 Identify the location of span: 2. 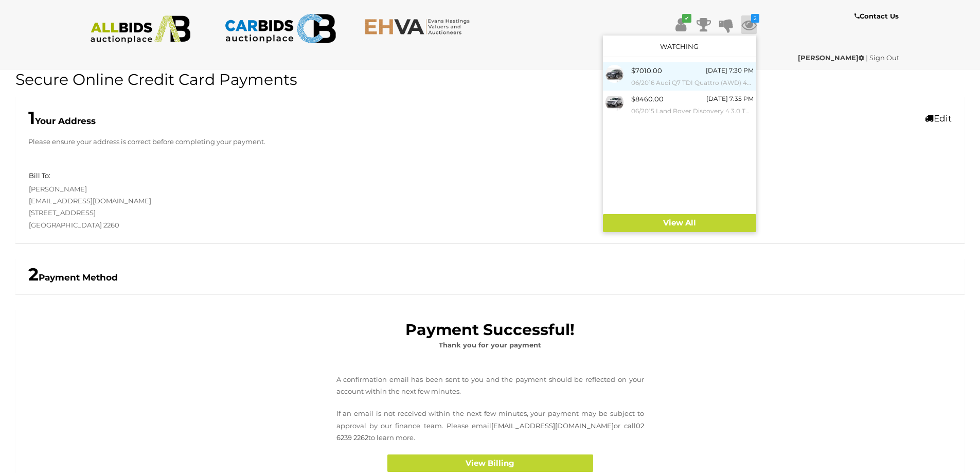
(33, 274).